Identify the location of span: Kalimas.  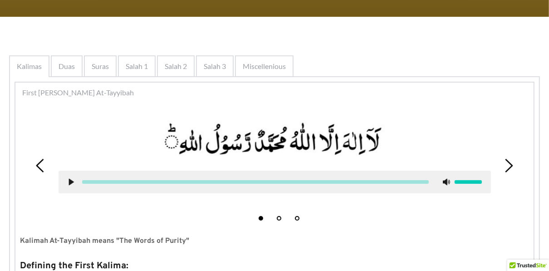
(29, 66).